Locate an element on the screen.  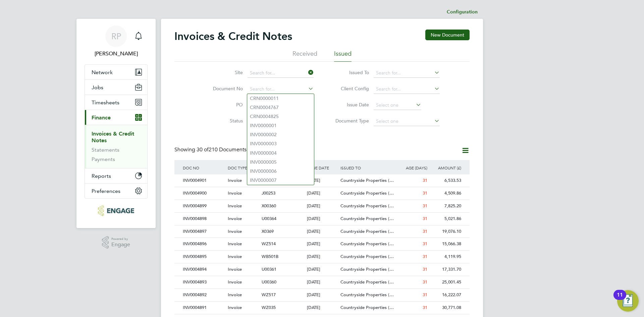
button: Jobs is located at coordinates (116, 87).